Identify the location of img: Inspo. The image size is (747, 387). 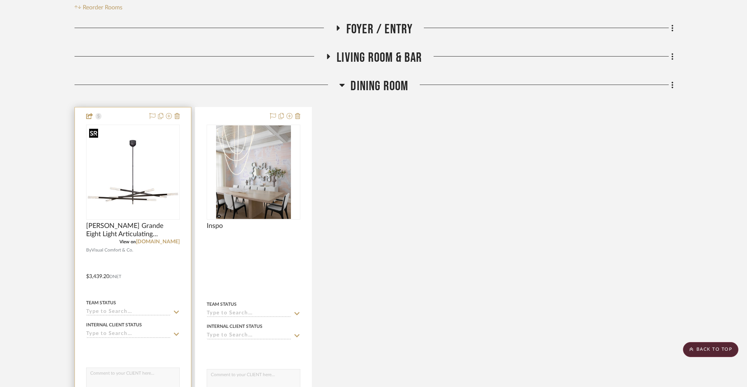
(253, 172).